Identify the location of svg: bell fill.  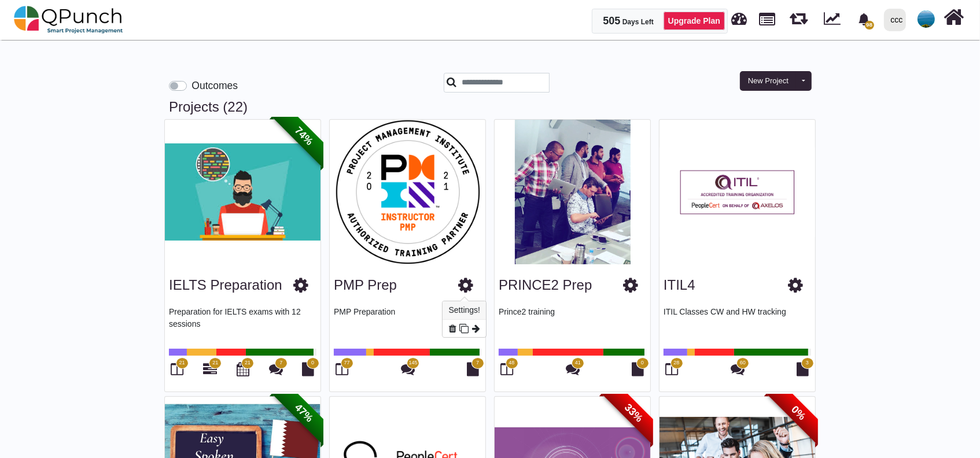
(864, 19).